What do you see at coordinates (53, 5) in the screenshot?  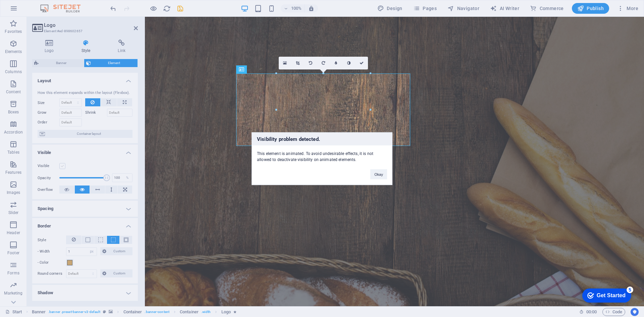 I see `div: 5` at bounding box center [53, 5].